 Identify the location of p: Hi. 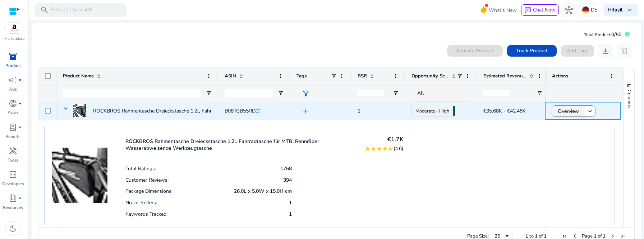
(615, 10).